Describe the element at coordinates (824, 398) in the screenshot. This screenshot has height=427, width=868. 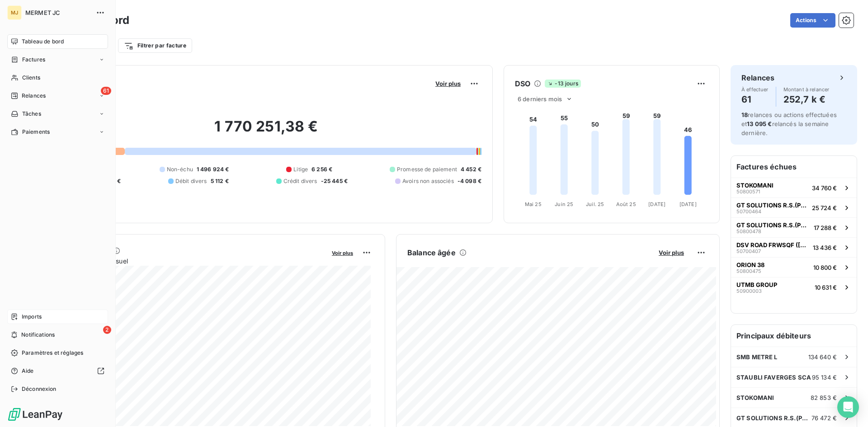
I see `span: 82 853 €` at that location.